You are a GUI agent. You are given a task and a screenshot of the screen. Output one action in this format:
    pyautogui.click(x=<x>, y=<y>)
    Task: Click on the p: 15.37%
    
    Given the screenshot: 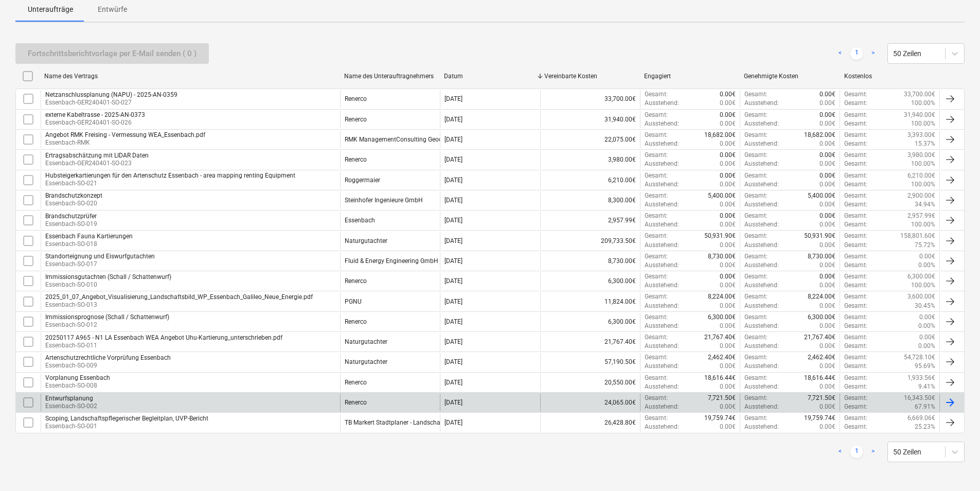 What is the action you would take?
    pyautogui.click(x=925, y=144)
    